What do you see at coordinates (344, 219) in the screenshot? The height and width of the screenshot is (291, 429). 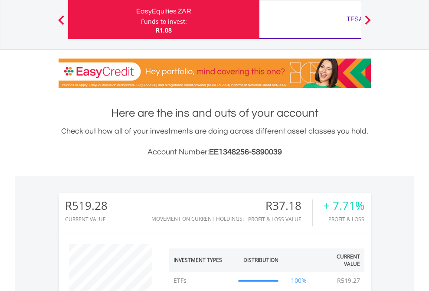 I see `div: Profit & Loss` at bounding box center [344, 219].